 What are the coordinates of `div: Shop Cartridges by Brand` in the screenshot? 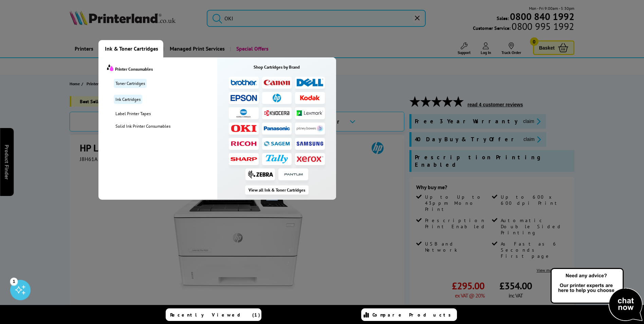 It's located at (277, 67).